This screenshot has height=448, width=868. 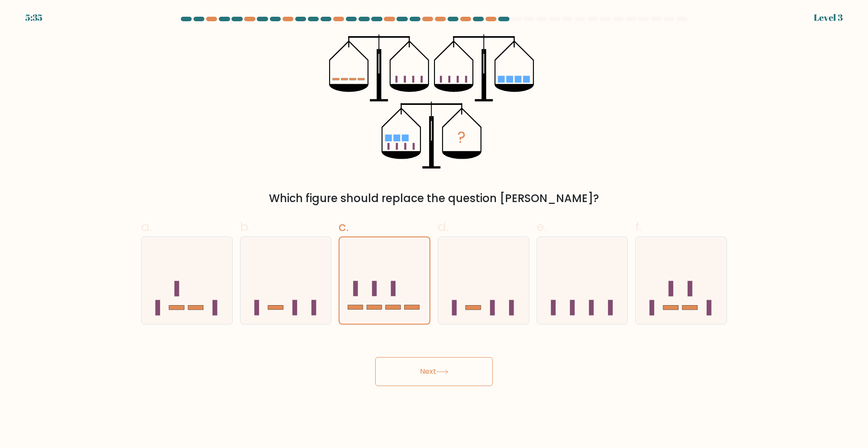 What do you see at coordinates (246, 227) in the screenshot?
I see `span: b.` at bounding box center [246, 227].